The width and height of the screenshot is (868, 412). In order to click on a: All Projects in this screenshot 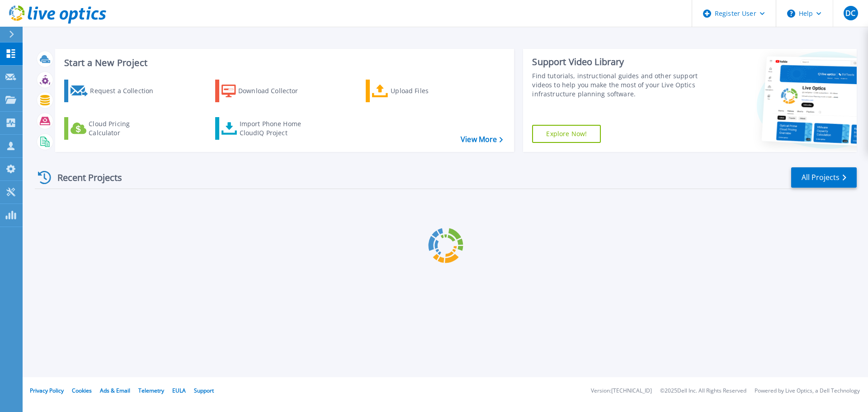, I will do `click(824, 177)`.